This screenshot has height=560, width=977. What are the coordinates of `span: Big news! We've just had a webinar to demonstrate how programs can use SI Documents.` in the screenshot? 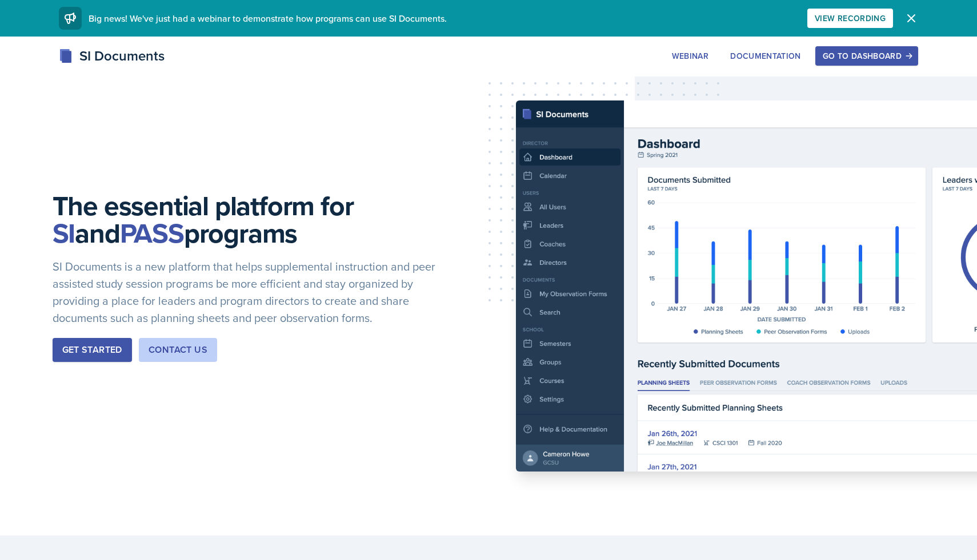 It's located at (268, 18).